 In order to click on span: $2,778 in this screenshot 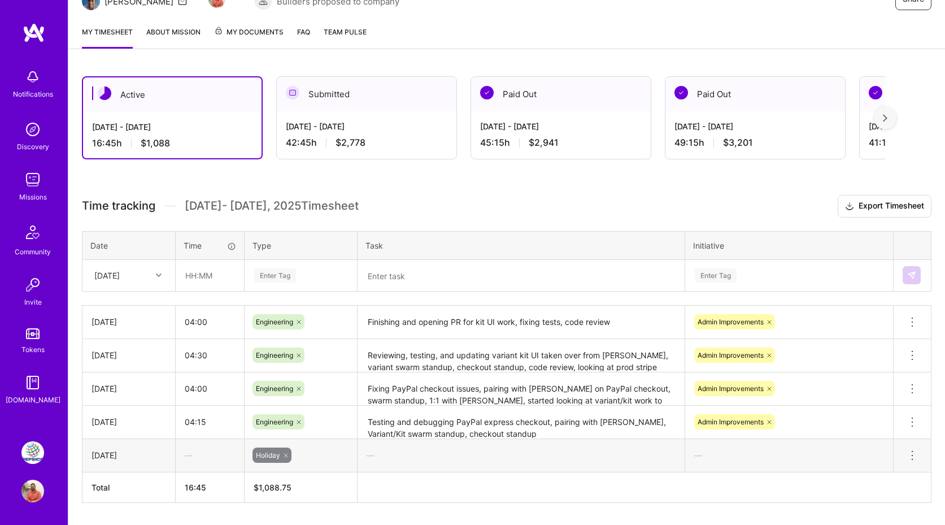, I will do `click(350, 142)`.